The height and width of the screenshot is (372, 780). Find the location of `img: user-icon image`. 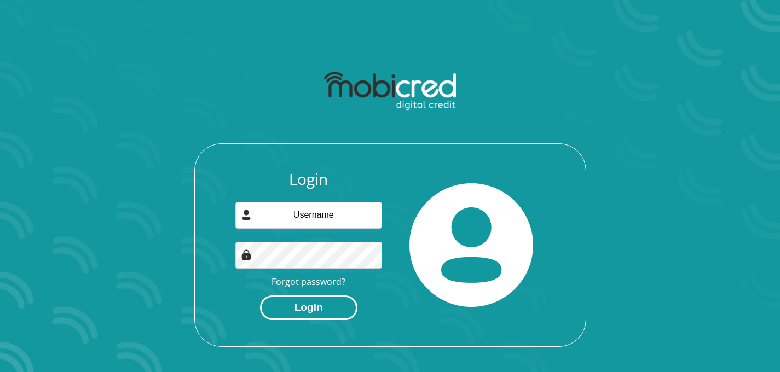

img: user-icon image is located at coordinates (246, 215).